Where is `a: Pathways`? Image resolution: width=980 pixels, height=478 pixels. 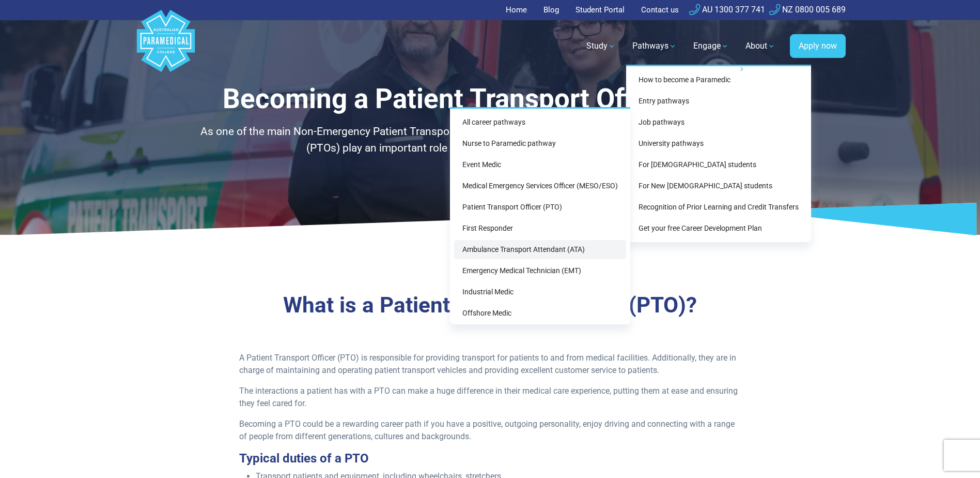 a: Pathways is located at coordinates (655, 46).